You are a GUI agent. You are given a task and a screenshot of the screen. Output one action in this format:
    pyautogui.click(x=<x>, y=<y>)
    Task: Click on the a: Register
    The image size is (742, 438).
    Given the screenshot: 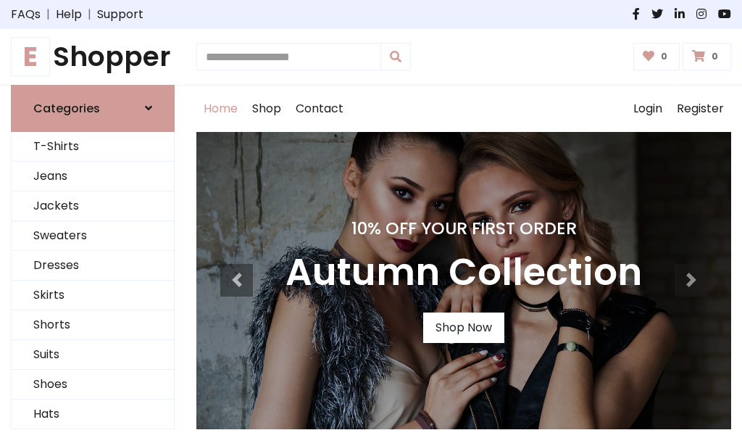 What is the action you would take?
    pyautogui.click(x=700, y=109)
    